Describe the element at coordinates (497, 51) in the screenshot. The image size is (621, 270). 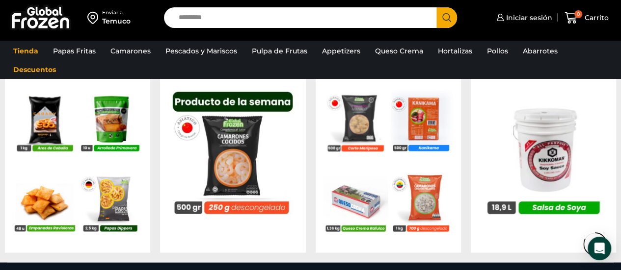
I see `a: Pollos` at that location.